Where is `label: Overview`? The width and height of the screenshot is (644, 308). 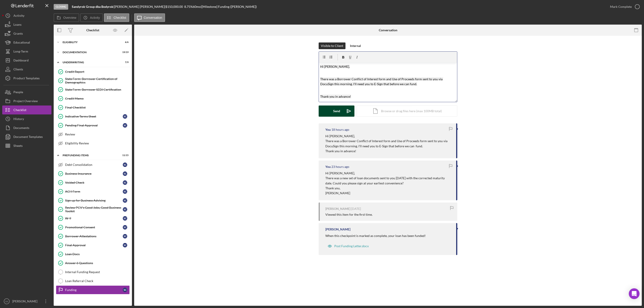
label: Overview is located at coordinates (70, 18).